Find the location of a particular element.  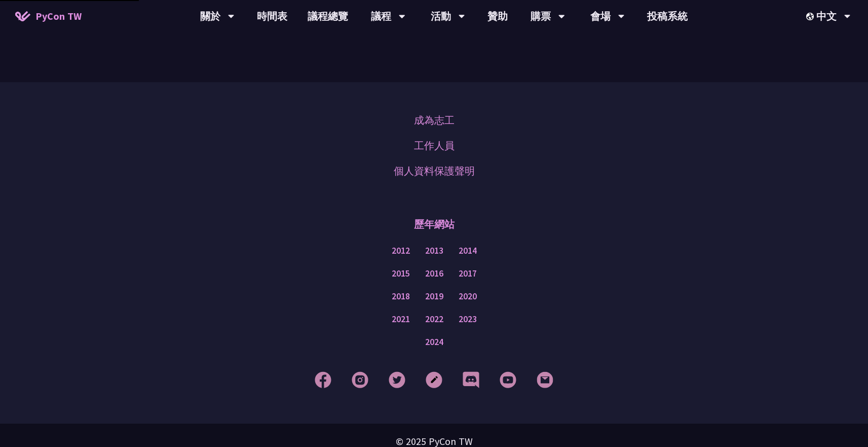

a: 2016 is located at coordinates (434, 273).